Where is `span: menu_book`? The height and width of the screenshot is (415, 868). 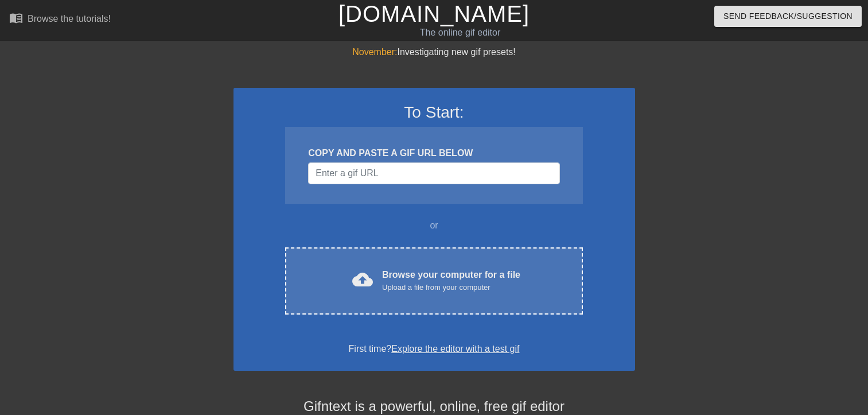
span: menu_book is located at coordinates (16, 18).